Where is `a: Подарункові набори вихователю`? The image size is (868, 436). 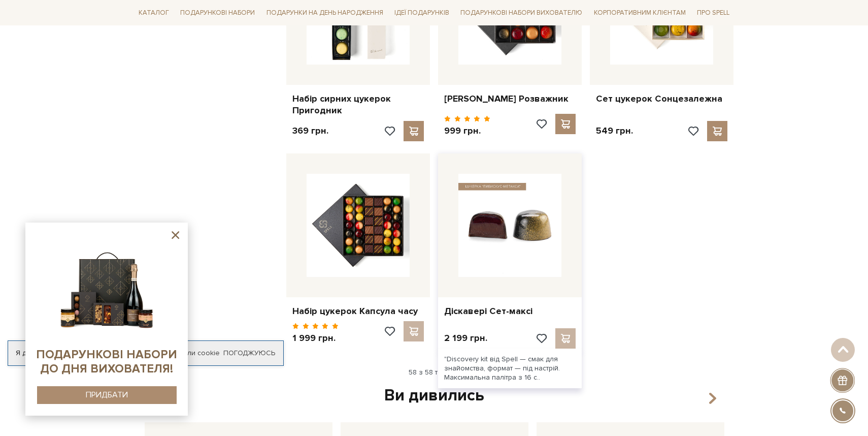
a: Подарункові набори вихователю is located at coordinates (521, 13).